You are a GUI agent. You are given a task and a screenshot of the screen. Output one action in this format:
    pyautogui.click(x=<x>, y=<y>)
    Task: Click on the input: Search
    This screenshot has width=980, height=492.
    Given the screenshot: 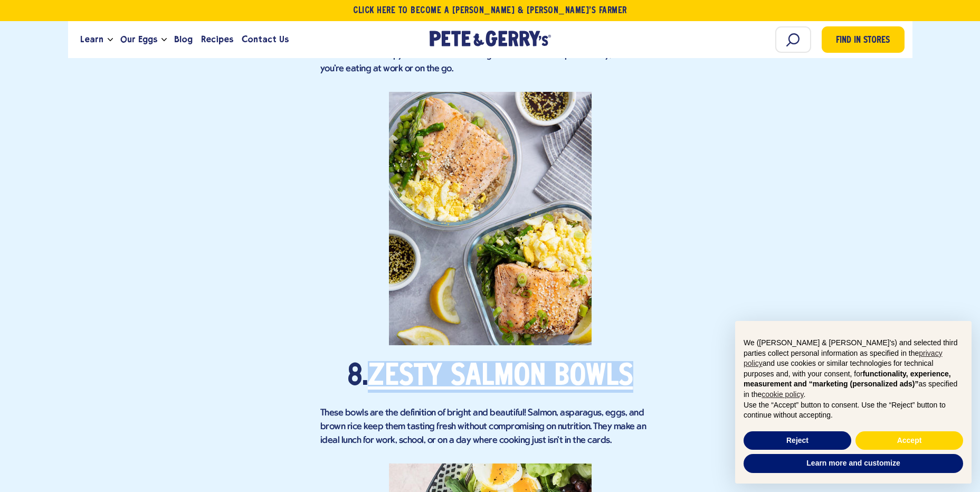 What is the action you would take?
    pyautogui.click(x=793, y=40)
    